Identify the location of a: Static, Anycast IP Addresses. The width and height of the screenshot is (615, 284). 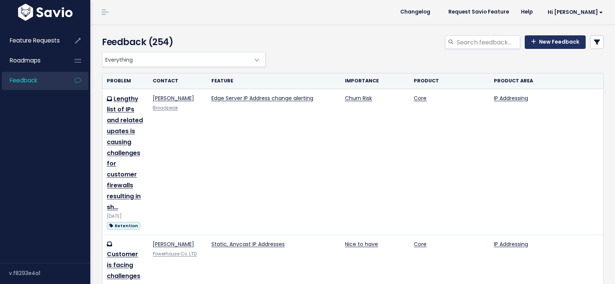
(248, 244).